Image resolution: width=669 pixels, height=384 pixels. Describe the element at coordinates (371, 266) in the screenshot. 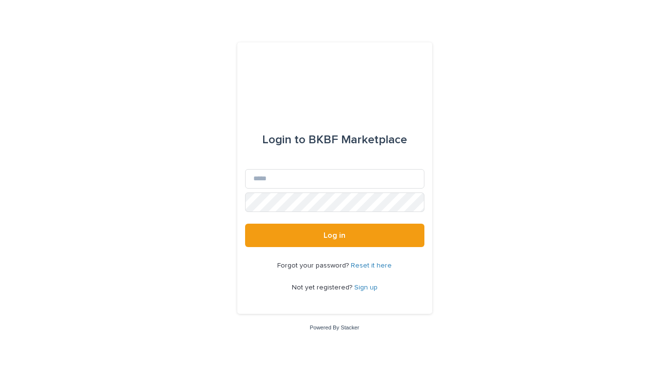

I see `a: Reset it here` at that location.